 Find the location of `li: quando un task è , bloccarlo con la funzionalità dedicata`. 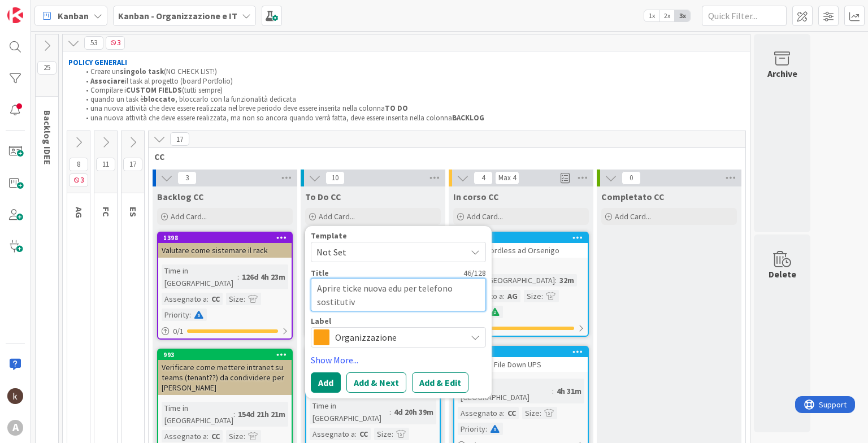

li: quando un task è , bloccarlo con la funzionalità dedicata is located at coordinates (412, 100).